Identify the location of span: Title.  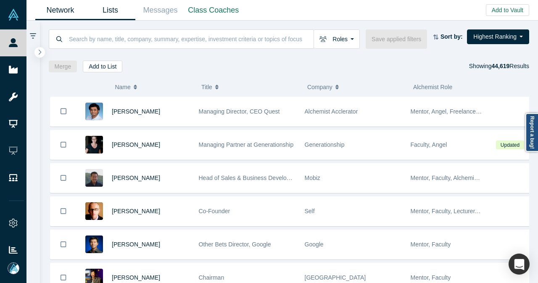
(207, 87).